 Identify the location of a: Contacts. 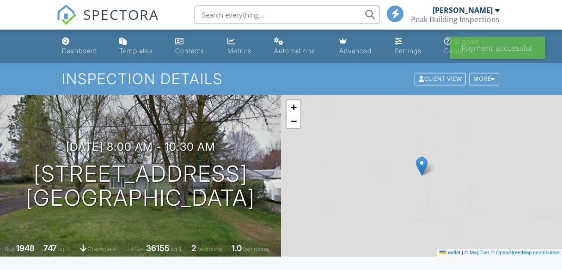
(194, 46).